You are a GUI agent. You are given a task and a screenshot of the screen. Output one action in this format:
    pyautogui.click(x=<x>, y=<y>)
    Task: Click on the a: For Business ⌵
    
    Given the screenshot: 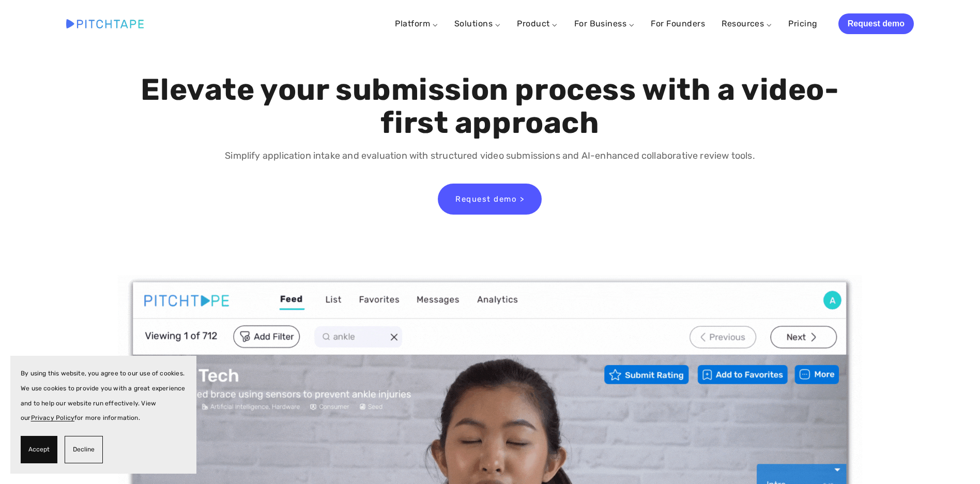 What is the action you would take?
    pyautogui.click(x=604, y=23)
    